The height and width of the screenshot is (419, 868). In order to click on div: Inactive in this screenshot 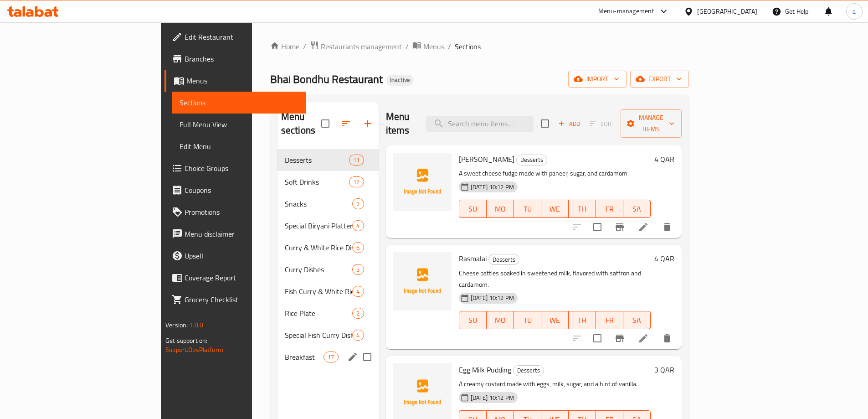, I will do `click(400, 80)`.